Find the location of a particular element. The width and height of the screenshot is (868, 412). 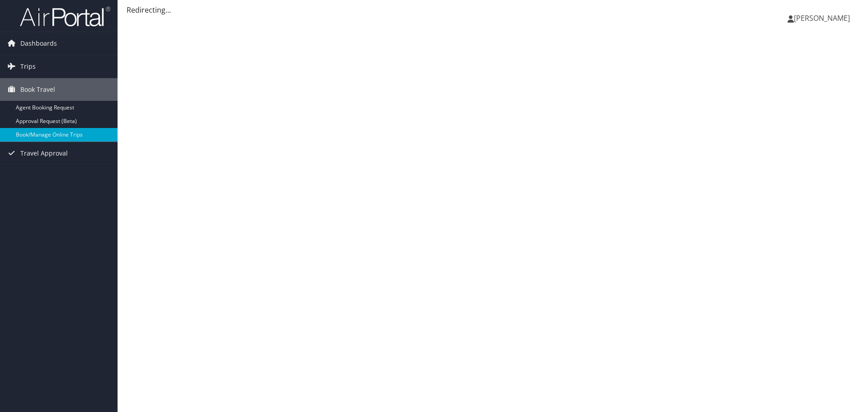

span: Book Travel is located at coordinates (38, 89).